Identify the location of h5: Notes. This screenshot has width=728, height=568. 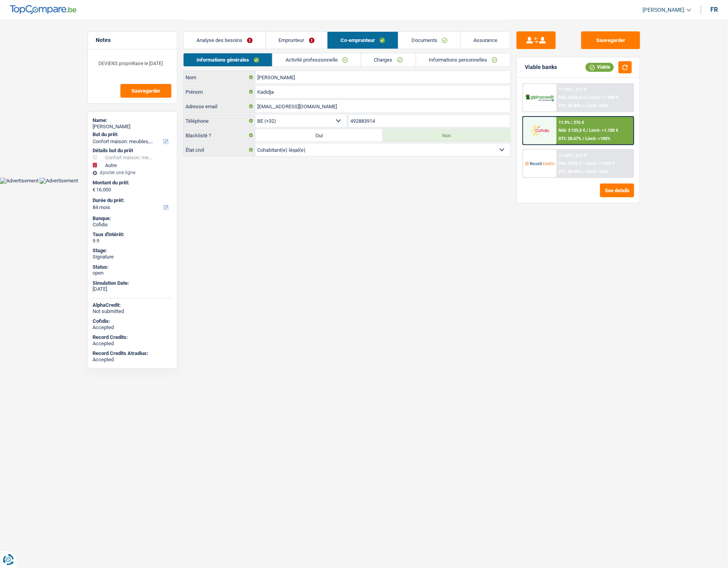
(132, 40).